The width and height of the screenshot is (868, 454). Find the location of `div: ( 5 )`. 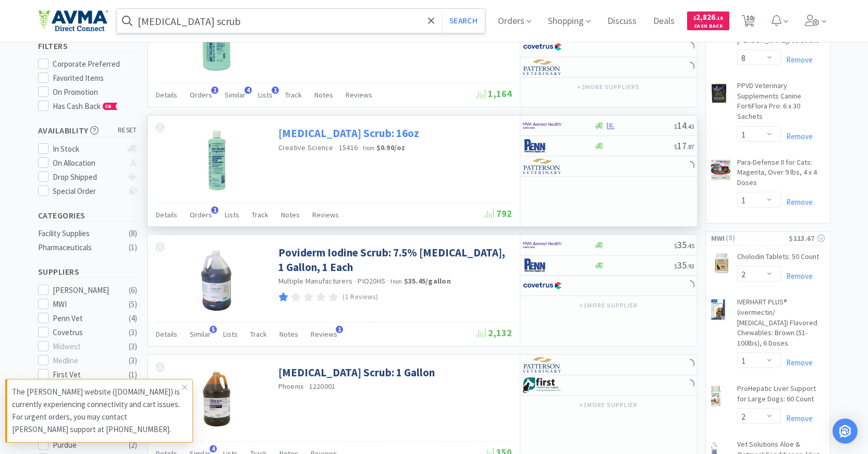

div: ( 5 ) is located at coordinates (133, 305).